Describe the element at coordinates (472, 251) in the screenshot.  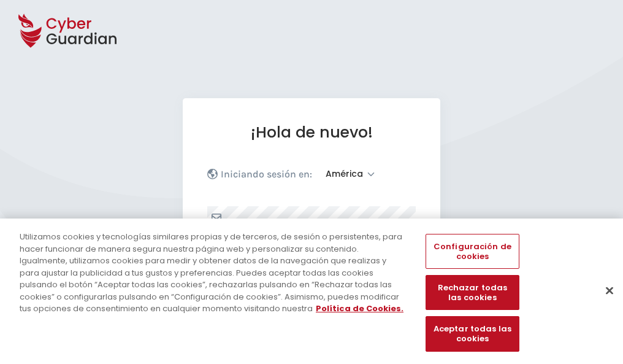
I see `button: Configuración de cookies, Abre el cuadro de diálogo del centro de preferencias.` at that location.